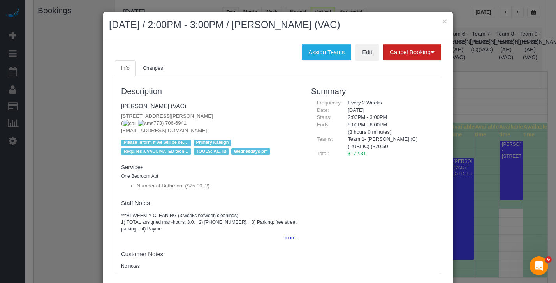  I want to click on button: Assign Teams, so click(326, 52).